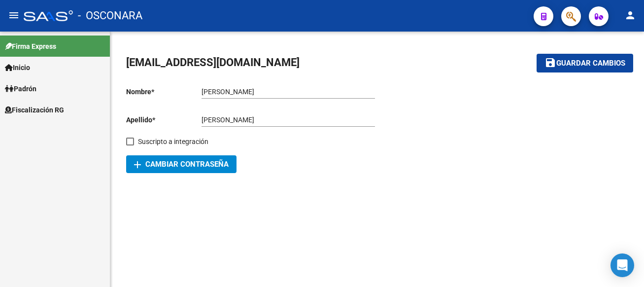 Image resolution: width=644 pixels, height=287 pixels. Describe the element at coordinates (585, 62) in the screenshot. I see `button: Guardar cambios` at that location.